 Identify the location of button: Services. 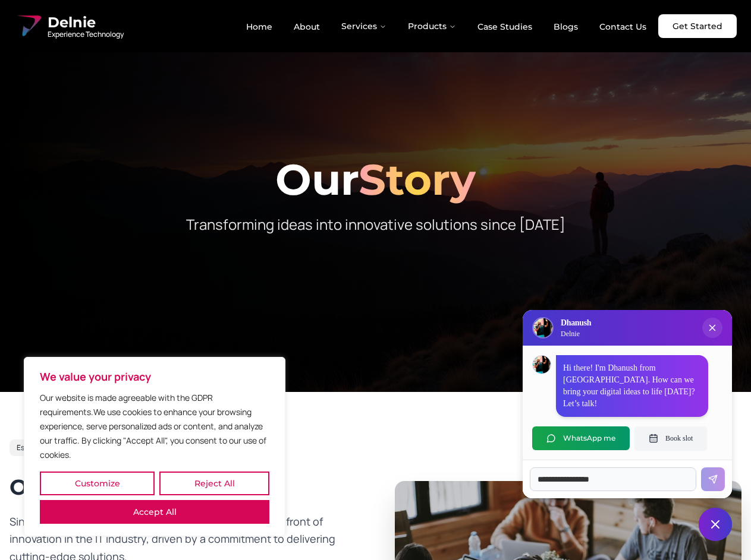
(364, 26).